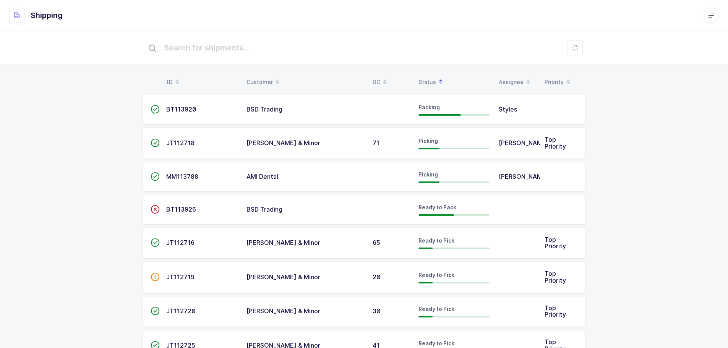  What do you see at coordinates (364, 48) in the screenshot?
I see `input: Search for shipments...` at bounding box center [364, 48].